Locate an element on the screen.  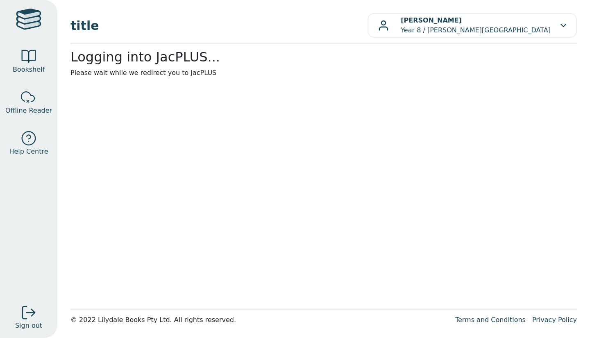
a: Privacy Policy is located at coordinates (554, 320).